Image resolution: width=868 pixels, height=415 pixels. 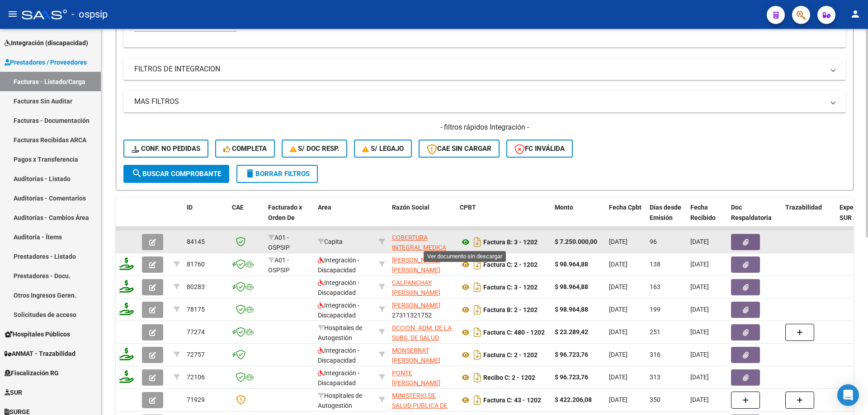 I want to click on span: DCCION. ADM. DE LA SUBS. DE SALUD PCIA. DE NEUQUEN, so click(x=421, y=338).